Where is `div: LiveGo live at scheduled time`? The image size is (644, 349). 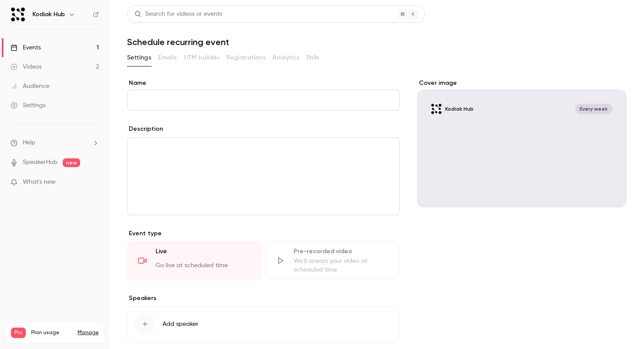
div: LiveGo live at scheduled time is located at coordinates (194, 261).